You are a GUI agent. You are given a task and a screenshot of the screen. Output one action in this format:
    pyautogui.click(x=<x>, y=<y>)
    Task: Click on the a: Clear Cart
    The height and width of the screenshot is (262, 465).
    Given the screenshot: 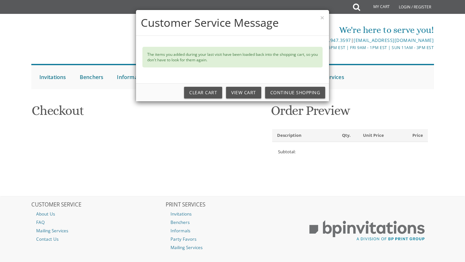 What is the action you would take?
    pyautogui.click(x=203, y=93)
    